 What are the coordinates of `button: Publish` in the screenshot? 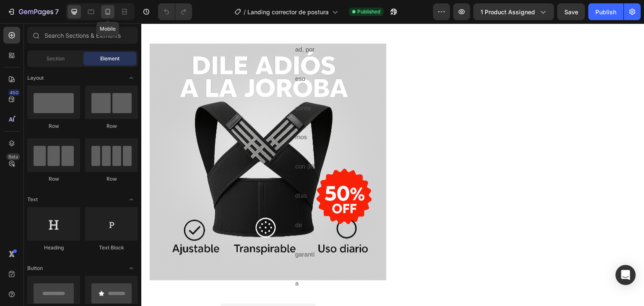 It's located at (606, 12).